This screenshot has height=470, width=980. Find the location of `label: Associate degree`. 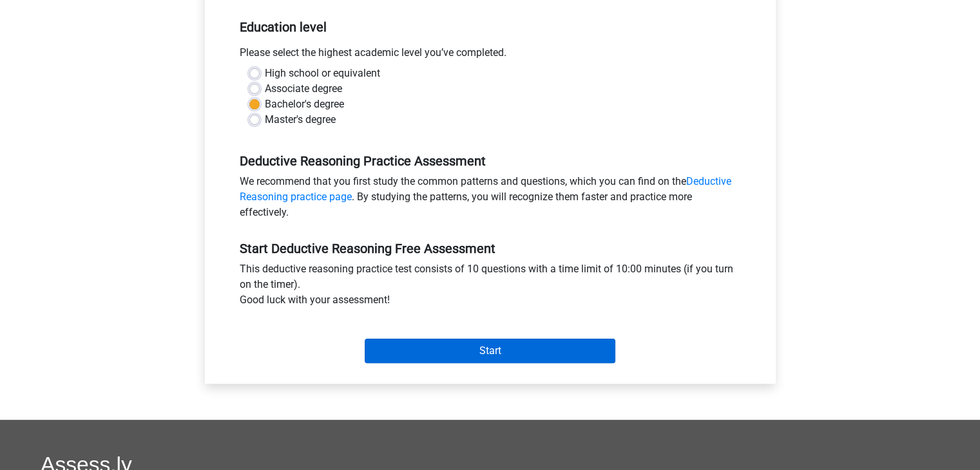

label: Associate degree is located at coordinates (303, 89).